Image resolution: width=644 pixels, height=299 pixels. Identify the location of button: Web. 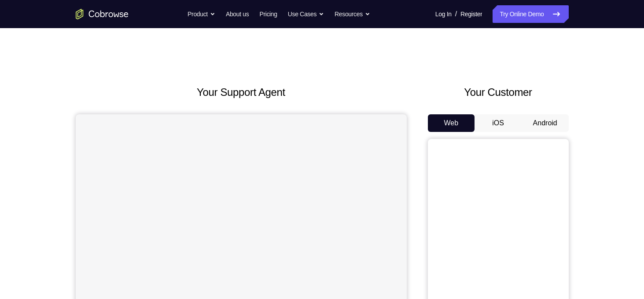
(452, 123).